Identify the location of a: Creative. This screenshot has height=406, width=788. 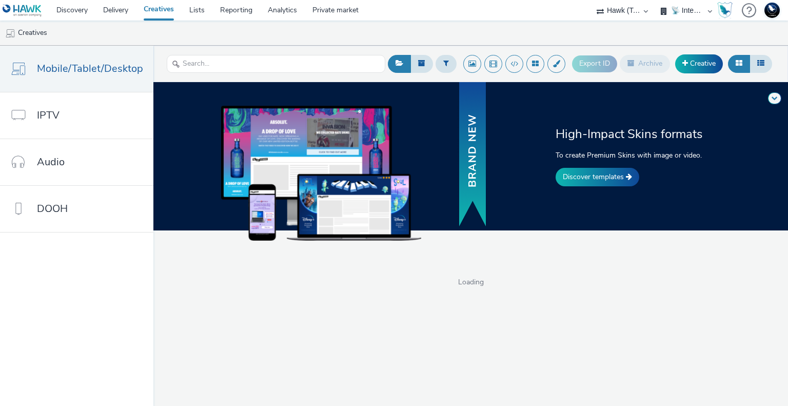
(699, 64).